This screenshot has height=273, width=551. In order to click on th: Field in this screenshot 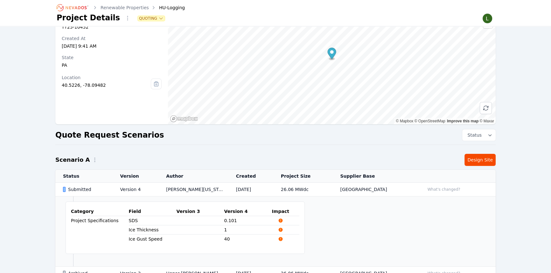, I will do `click(153, 212)`.